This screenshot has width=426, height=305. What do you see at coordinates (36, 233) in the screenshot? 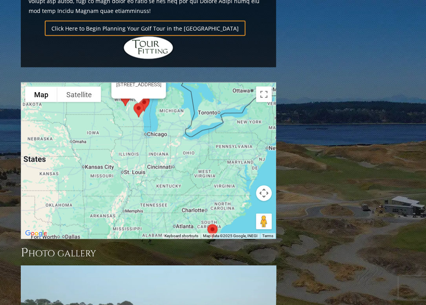
I see `a: Open this area in Google Maps (opens a new window)` at bounding box center [36, 233].